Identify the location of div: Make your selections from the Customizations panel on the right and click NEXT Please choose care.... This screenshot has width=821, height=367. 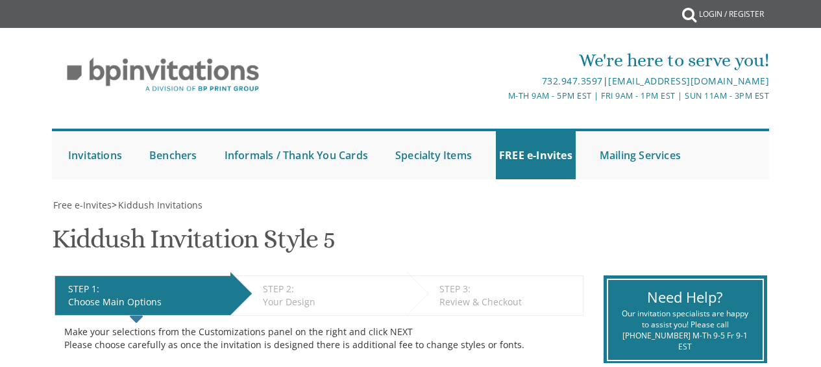
(319, 338).